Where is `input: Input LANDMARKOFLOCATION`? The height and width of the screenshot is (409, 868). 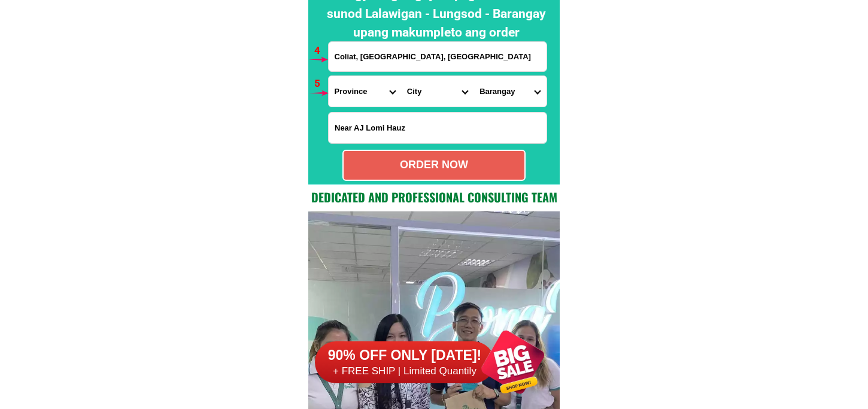 input: Input LANDMARKOFLOCATION is located at coordinates (438, 128).